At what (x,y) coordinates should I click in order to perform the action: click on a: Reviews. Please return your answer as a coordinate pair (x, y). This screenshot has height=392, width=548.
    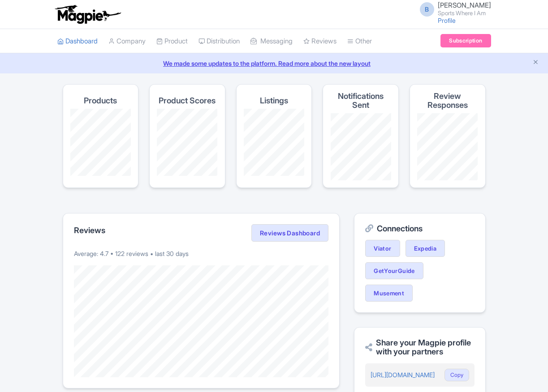
    Looking at the image, I should click on (320, 41).